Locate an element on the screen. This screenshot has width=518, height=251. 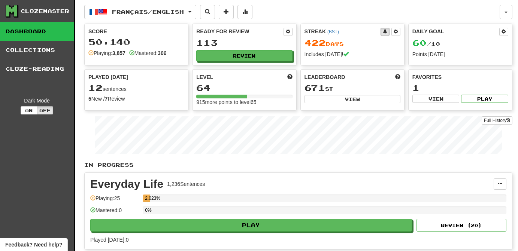
div: Streak is located at coordinates (342, 31).